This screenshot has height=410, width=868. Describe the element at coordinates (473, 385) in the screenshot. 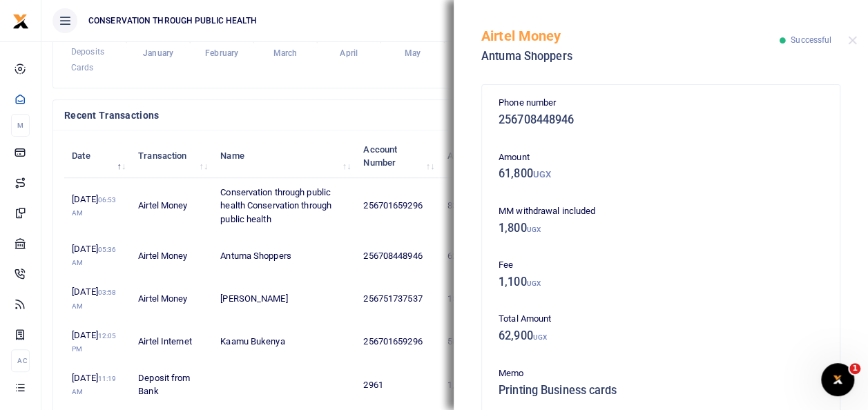

I see `td: 1,765,000` at that location.